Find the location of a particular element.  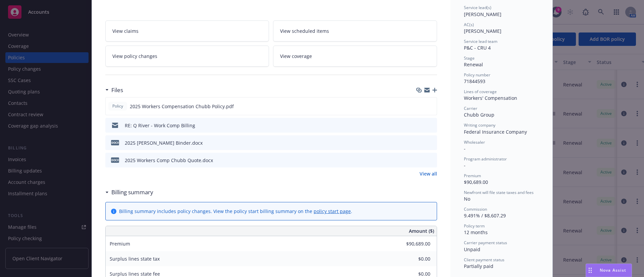

a: policy start page is located at coordinates (332, 211).